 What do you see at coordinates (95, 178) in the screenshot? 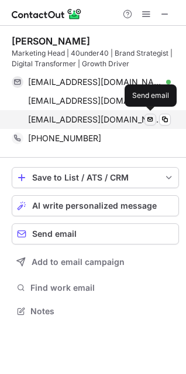
I see `button: save-profile-one-click` at bounding box center [95, 178].